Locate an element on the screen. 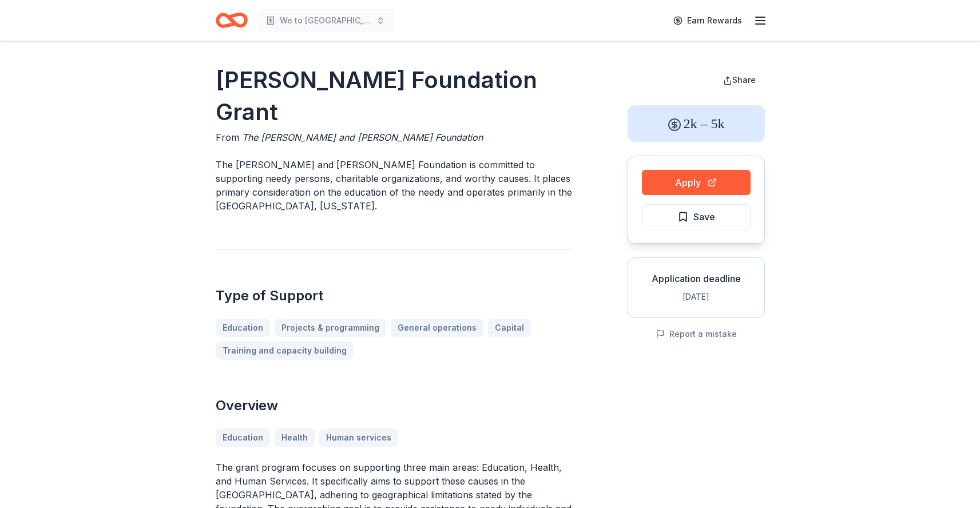  div: From is located at coordinates (394, 138).